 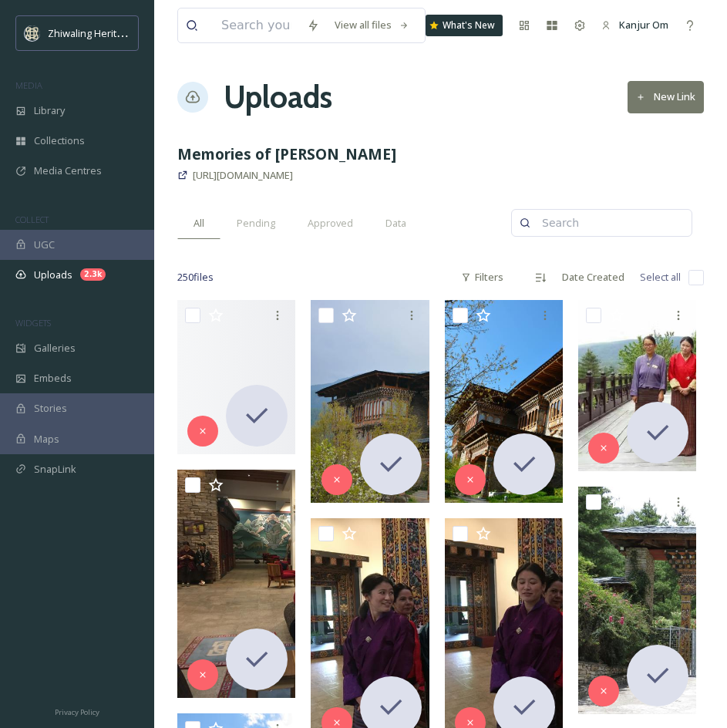 What do you see at coordinates (54, 348) in the screenshot?
I see `span: Galleries` at bounding box center [54, 348].